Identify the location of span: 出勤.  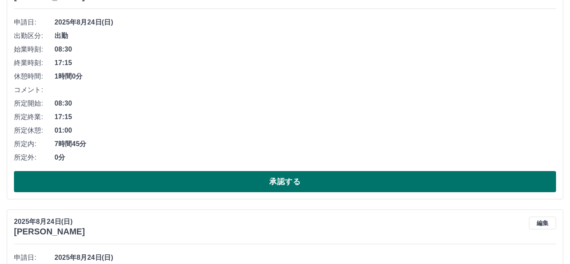
(305, 36).